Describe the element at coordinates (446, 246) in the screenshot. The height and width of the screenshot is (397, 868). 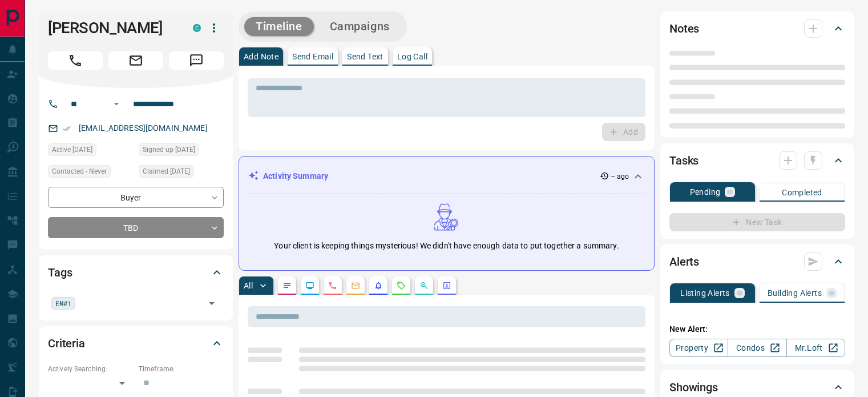
I see `p: Your client is keeping things mysterious! We didn't have enough data to put together a summary.` at that location.